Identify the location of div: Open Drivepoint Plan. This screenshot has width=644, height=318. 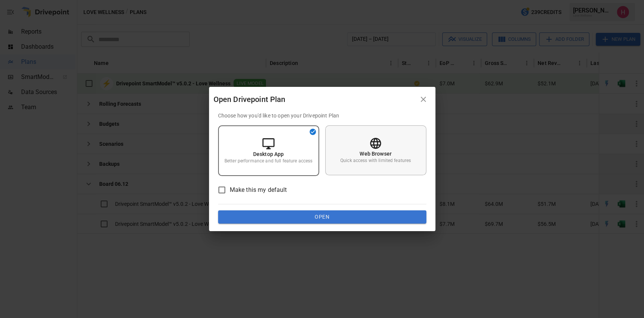
(315, 99).